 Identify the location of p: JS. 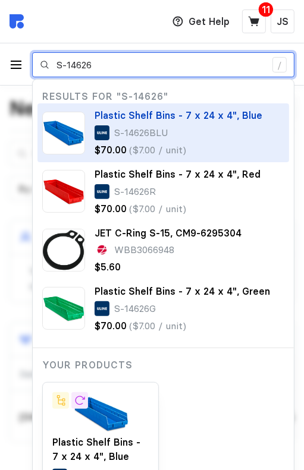
(282, 21).